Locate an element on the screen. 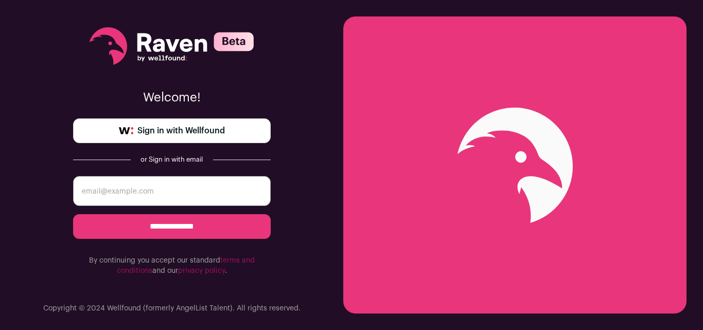  p: Copyright © 2024 Wellfound (formerly AngelList Talent). All rights reserved. is located at coordinates (172, 308).